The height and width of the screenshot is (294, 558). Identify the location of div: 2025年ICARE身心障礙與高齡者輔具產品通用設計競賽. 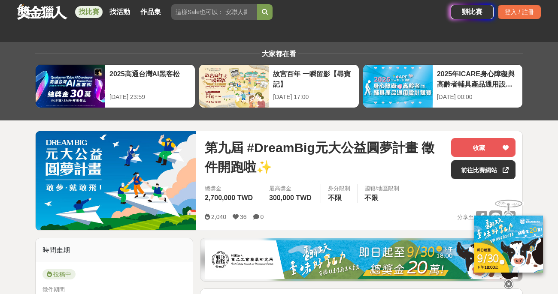
(477, 79).